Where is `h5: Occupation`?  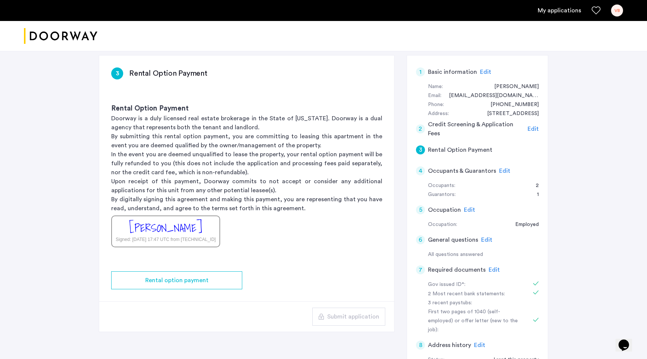
h5: Occupation is located at coordinates (444, 210).